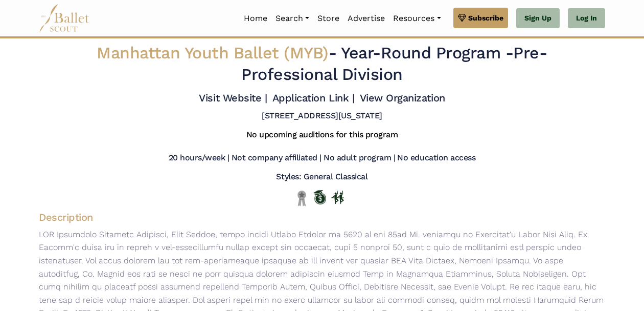 The image size is (644, 311). I want to click on h5: No education access, so click(436, 158).